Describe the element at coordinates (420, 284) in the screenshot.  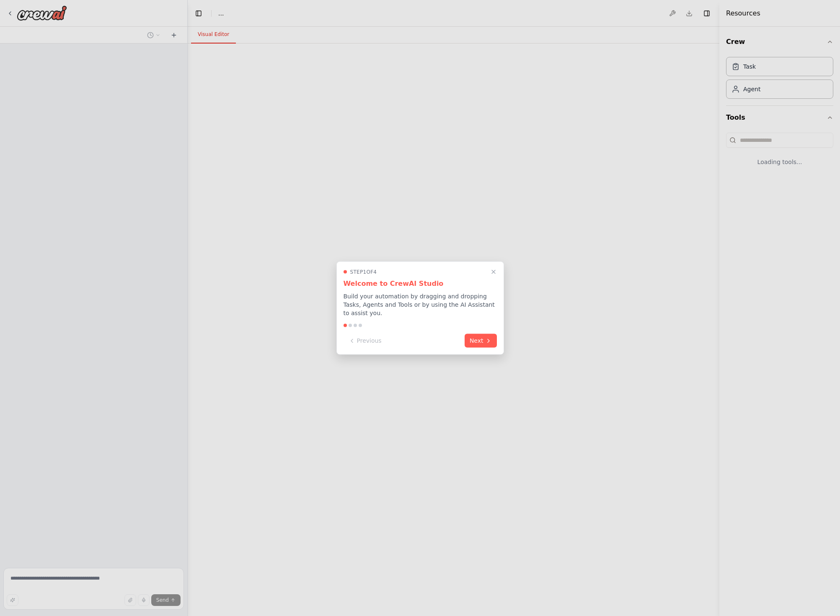
I see `h3: Welcome to CrewAI Studio` at that location.